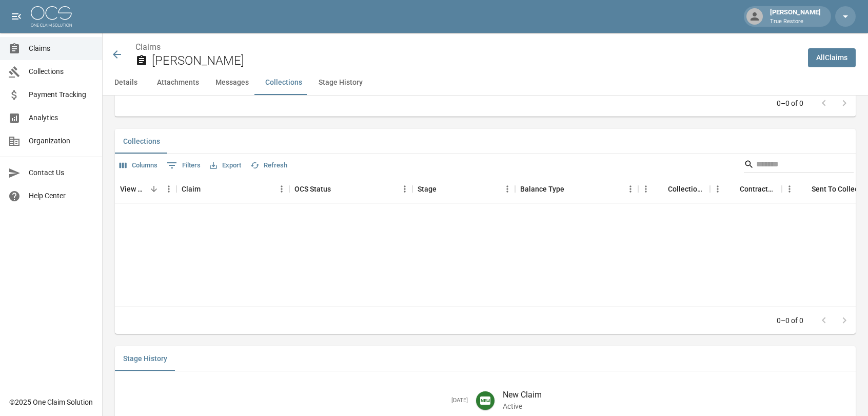 This screenshot has height=416, width=868. Describe the element at coordinates (61, 141) in the screenshot. I see `span: Organization` at that location.